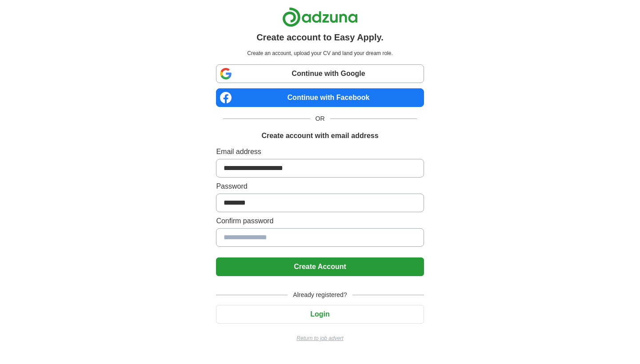 Image resolution: width=640 pixels, height=364 pixels. I want to click on label: Password, so click(319, 186).